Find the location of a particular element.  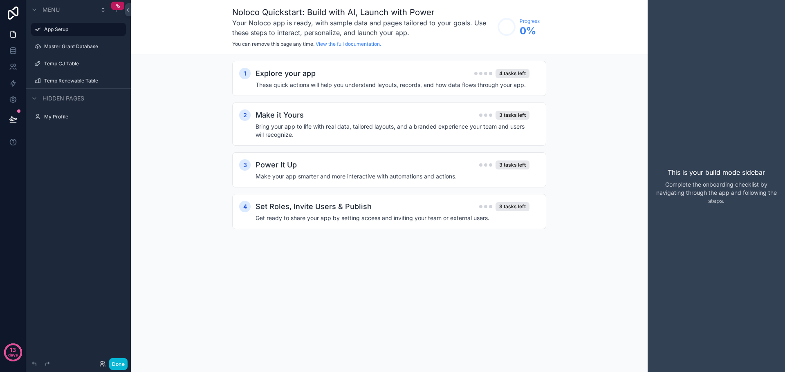

a: View the full documentation. is located at coordinates (348, 44).